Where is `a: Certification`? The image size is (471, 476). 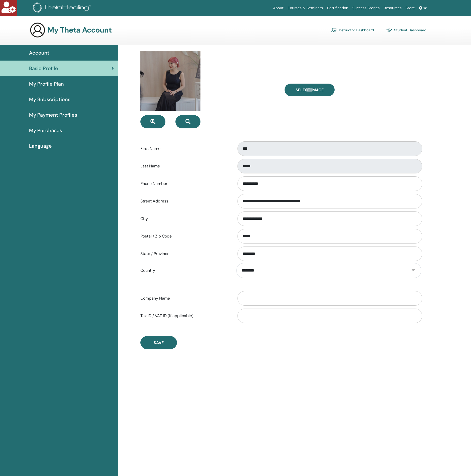
a: Certification is located at coordinates (338, 8).